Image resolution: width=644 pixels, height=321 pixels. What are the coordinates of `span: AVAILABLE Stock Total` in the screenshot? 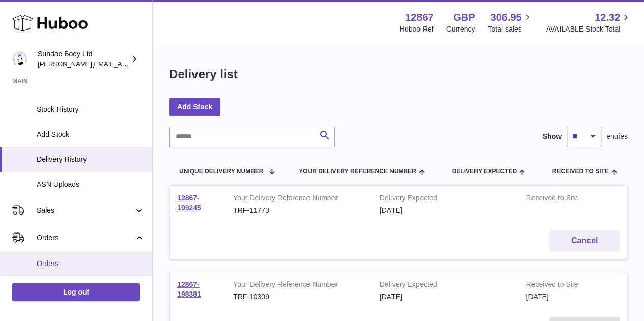 It's located at (588, 29).